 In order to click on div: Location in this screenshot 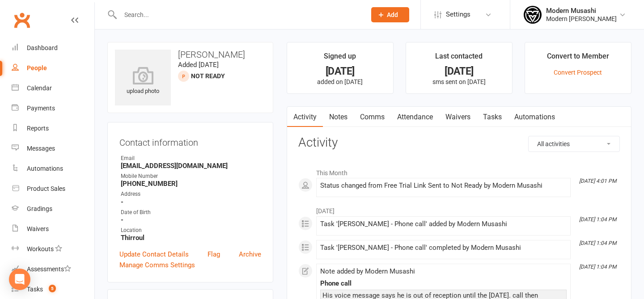, I will do `click(191, 230)`.